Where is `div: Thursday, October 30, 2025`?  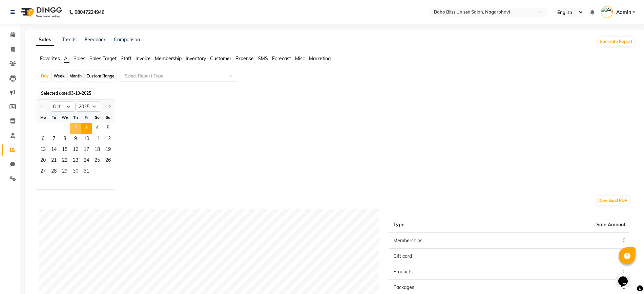
div: Thursday, October 30, 2025 is located at coordinates (76, 172).